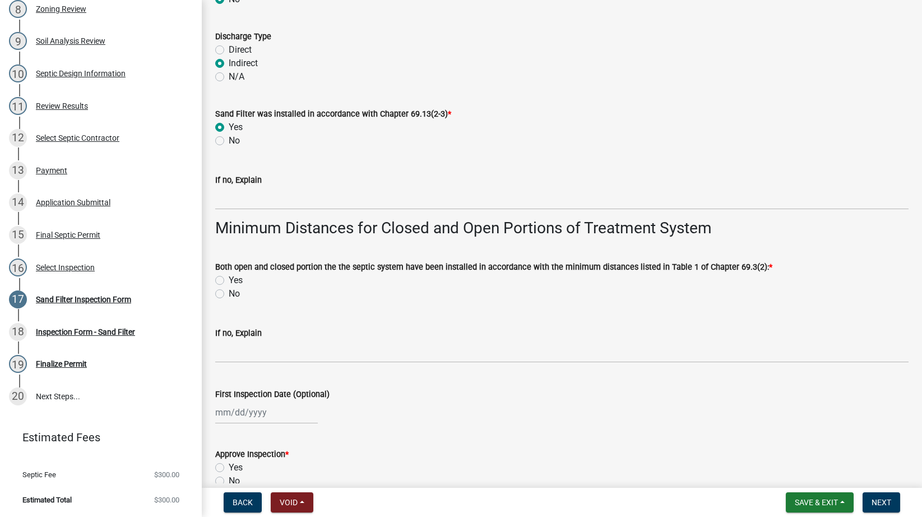 The height and width of the screenshot is (517, 922). What do you see at coordinates (65, 267) in the screenshot?
I see `div: Select Inspection` at bounding box center [65, 267].